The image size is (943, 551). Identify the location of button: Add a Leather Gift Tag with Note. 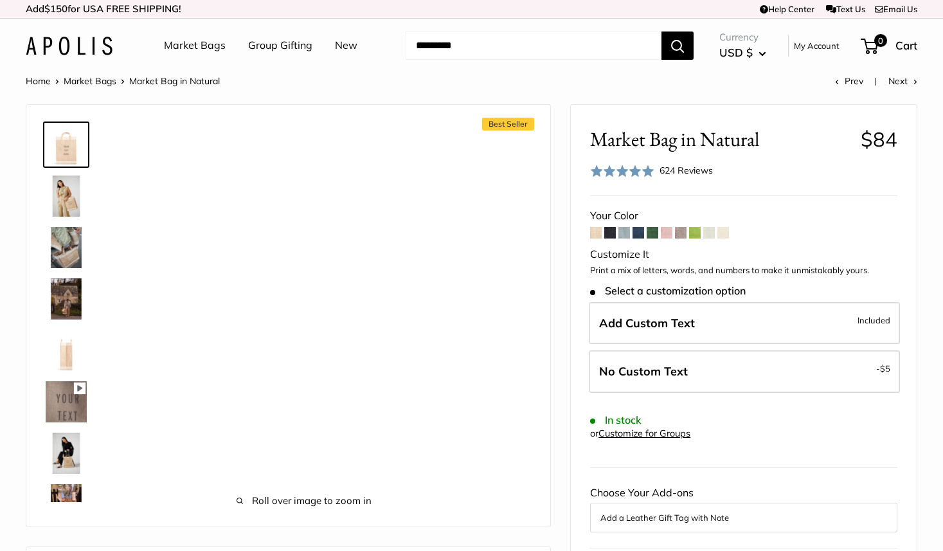
(744, 517).